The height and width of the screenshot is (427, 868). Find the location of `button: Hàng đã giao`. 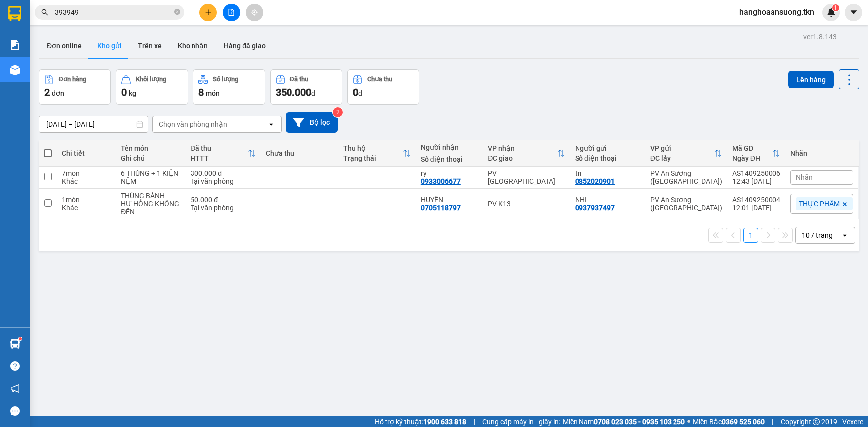

button: Hàng đã giao is located at coordinates (245, 46).